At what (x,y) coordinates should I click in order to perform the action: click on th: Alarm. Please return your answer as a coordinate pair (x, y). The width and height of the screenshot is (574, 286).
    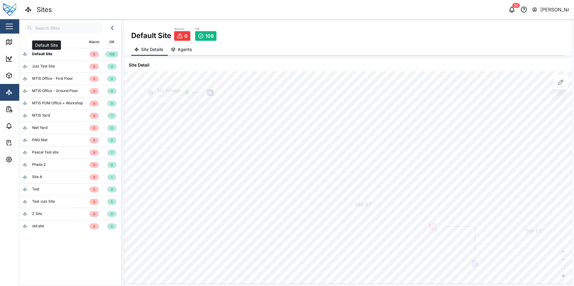
    Looking at the image, I should click on (94, 42).